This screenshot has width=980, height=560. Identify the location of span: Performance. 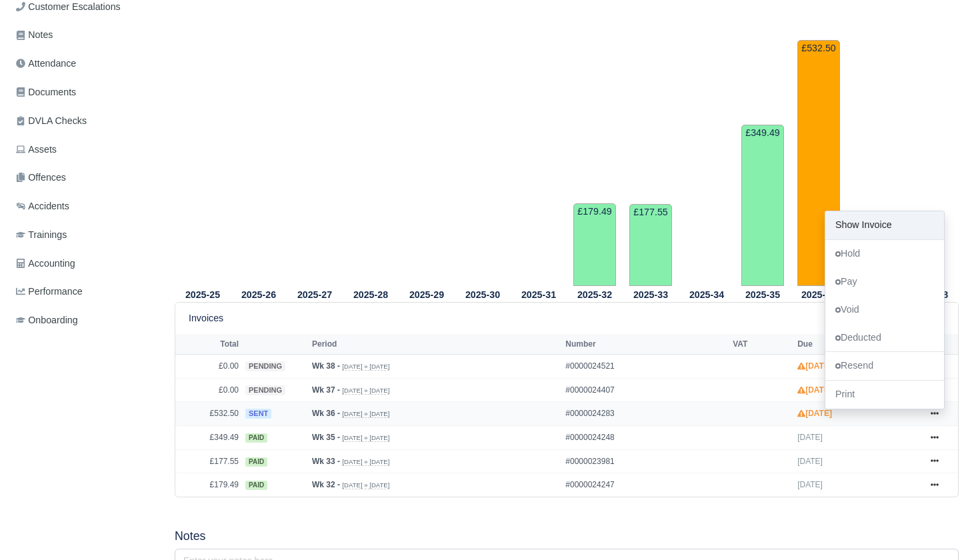
(50, 292).